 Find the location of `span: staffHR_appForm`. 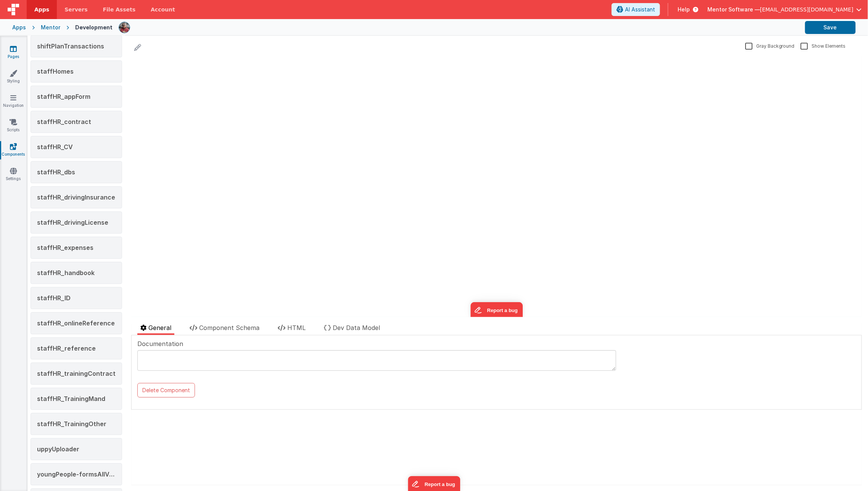

span: staffHR_appForm is located at coordinates (64, 96).